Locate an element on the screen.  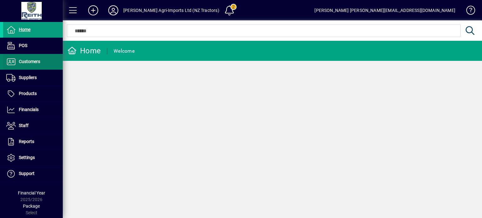
span: Settings is located at coordinates (27, 158).